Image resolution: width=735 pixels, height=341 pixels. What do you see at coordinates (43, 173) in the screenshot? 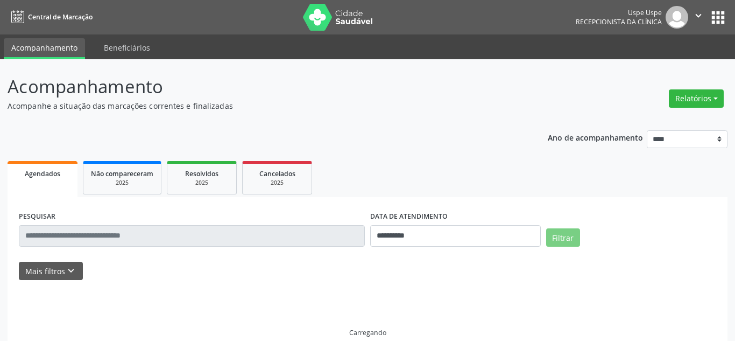
I see `span: Agendados` at bounding box center [43, 173].